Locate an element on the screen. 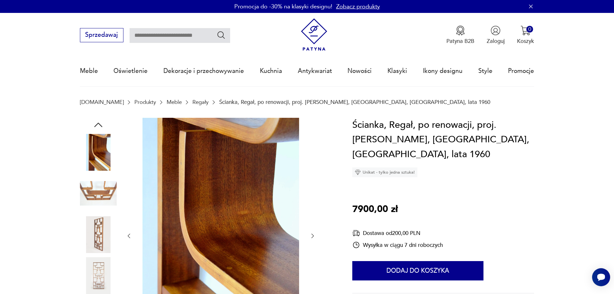  p: Patyna B2B is located at coordinates (460, 41).